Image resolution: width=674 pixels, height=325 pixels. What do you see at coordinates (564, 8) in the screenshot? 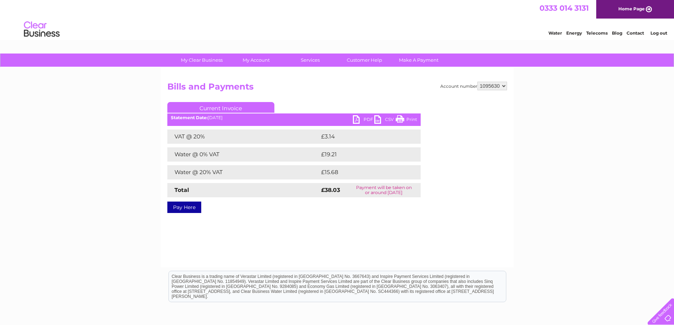
I see `span: 0333 014 3131` at bounding box center [564, 8].